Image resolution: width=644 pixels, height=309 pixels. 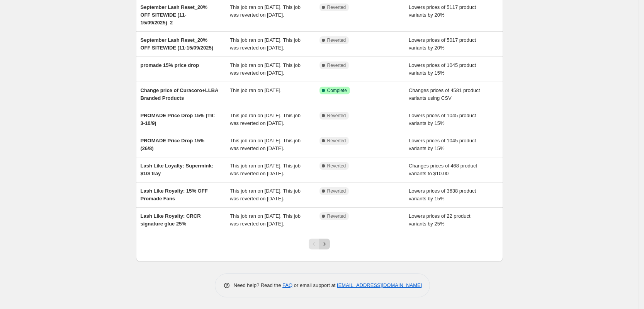 I want to click on button: Next, so click(x=324, y=244).